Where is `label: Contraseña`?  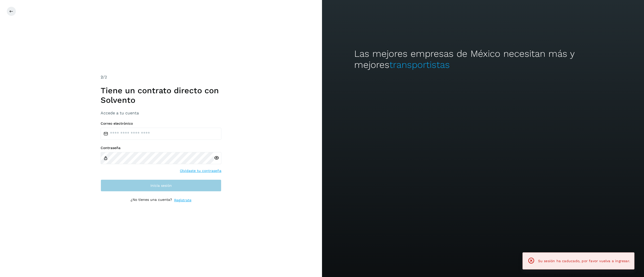
label: Contraseña is located at coordinates (161, 148).